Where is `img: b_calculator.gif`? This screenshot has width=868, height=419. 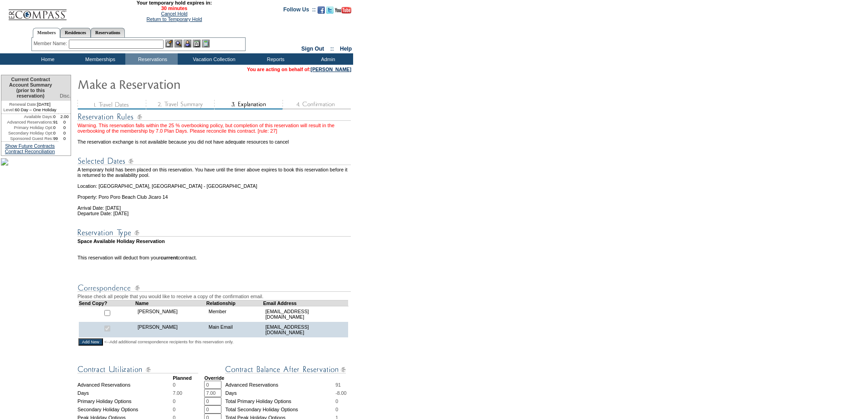
img: b_calculator.gif is located at coordinates (205, 43).